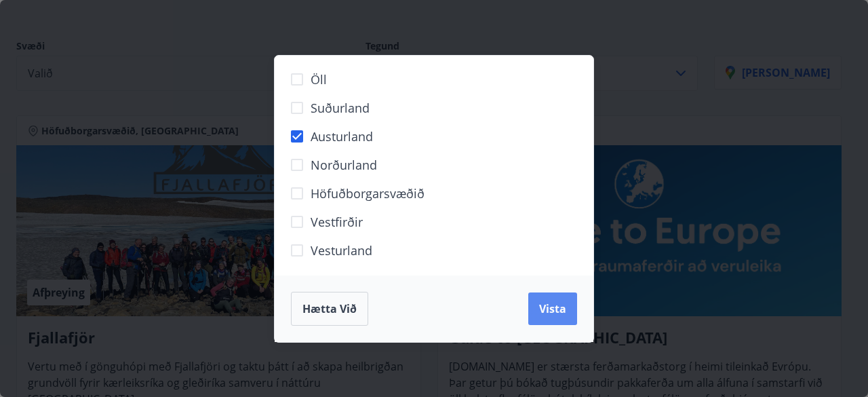 The width and height of the screenshot is (868, 397). What do you see at coordinates (341, 251) in the screenshot?
I see `span: Vesturland` at bounding box center [341, 251].